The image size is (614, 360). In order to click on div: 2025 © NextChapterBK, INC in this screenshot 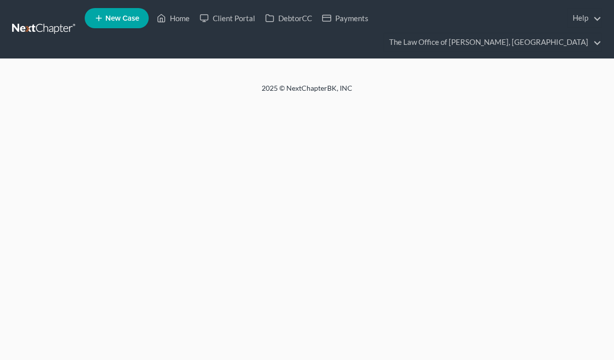, I will do `click(307, 92)`.